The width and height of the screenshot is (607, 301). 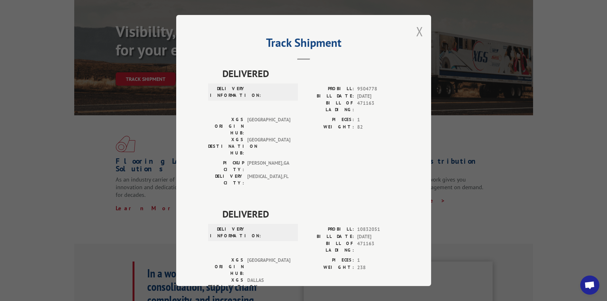 What do you see at coordinates (378, 229) in the screenshot?
I see `span: 10832051` at bounding box center [378, 229].